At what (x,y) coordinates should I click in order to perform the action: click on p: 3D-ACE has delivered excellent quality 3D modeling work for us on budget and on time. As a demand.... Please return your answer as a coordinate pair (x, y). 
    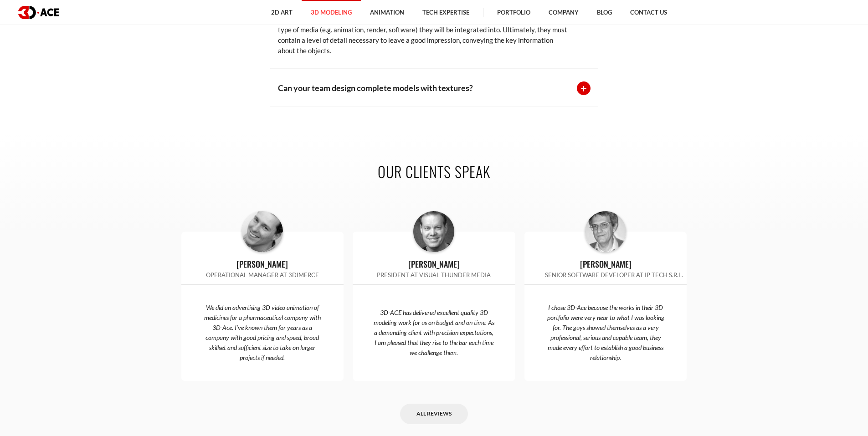
    Looking at the image, I should click on (434, 332).